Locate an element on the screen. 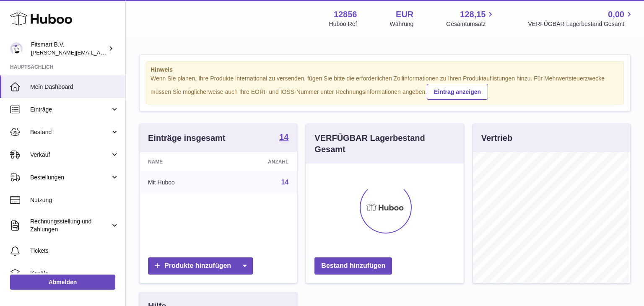  a: Eintrag anzeigen is located at coordinates (457, 92).